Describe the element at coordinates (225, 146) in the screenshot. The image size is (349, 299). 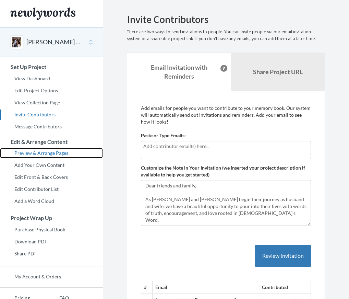
I see `input: Add contributor email(s) here...` at that location.